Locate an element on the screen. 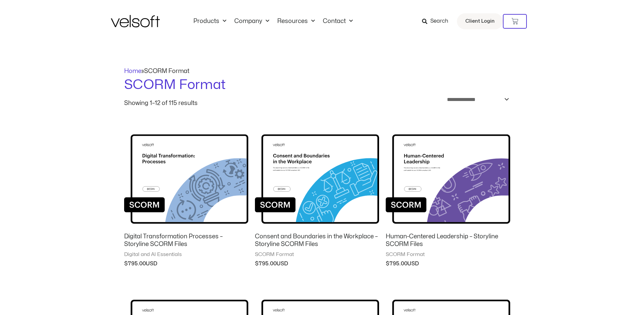  a: ContactMenu Toggle is located at coordinates (338, 21).